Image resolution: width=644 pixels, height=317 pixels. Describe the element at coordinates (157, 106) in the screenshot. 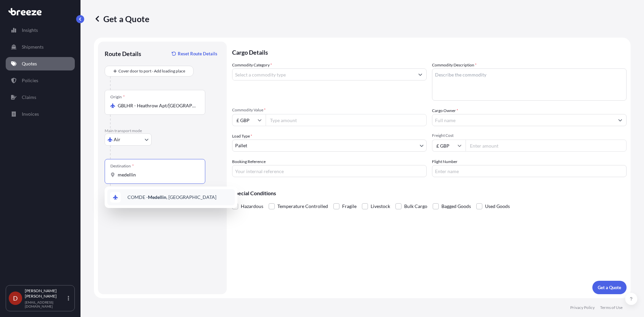

I see `input: Origin` at that location.